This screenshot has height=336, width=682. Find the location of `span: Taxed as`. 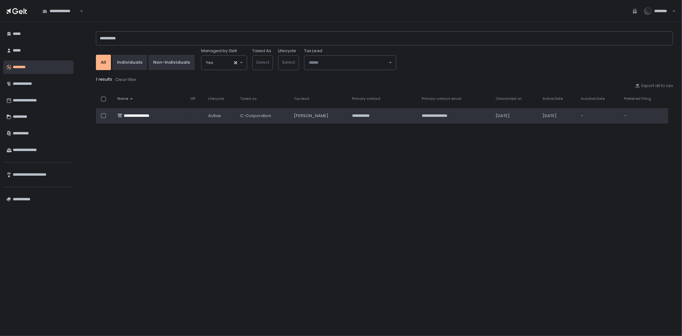

span: Taxed as is located at coordinates (249, 98).